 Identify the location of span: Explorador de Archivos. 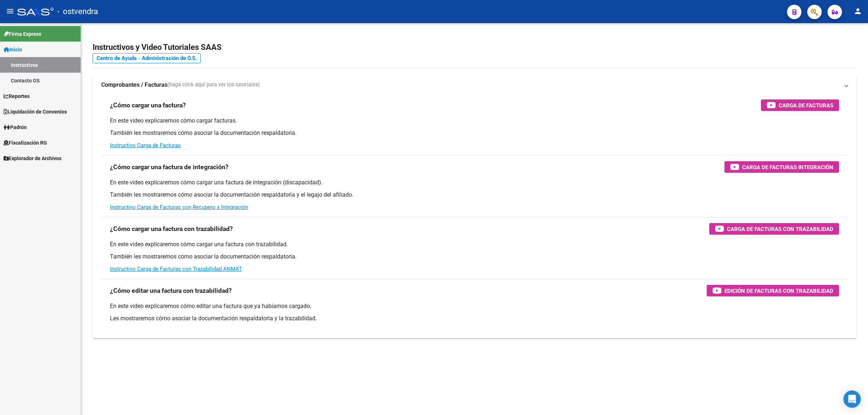
(33, 159).